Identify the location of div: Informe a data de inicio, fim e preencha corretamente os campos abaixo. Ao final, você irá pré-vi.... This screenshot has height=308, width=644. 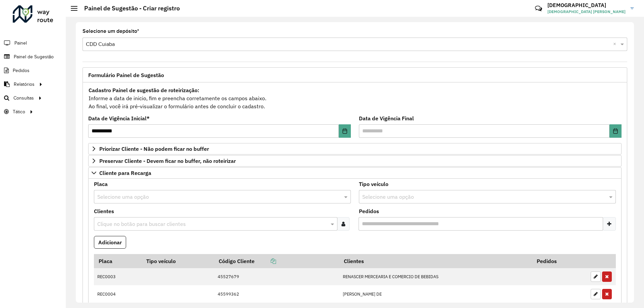
(355, 98).